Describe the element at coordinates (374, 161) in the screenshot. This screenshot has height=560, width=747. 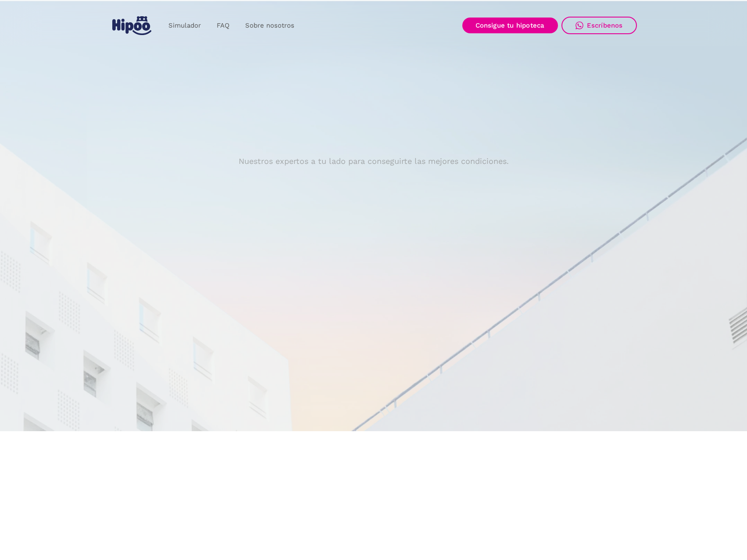
I see `p: Nuestros expertos a tu lado para conseguirte las mejores condiciones.` at that location.